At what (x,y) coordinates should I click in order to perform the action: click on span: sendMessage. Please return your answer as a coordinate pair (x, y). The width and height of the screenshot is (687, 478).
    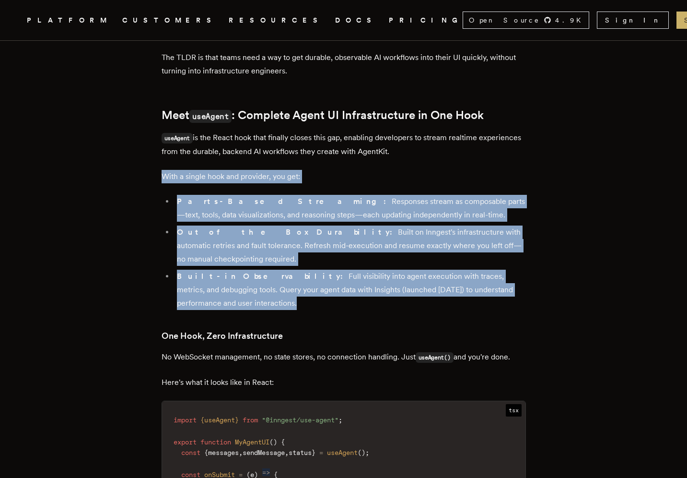
    Looking at the image, I should click on (264, 452).